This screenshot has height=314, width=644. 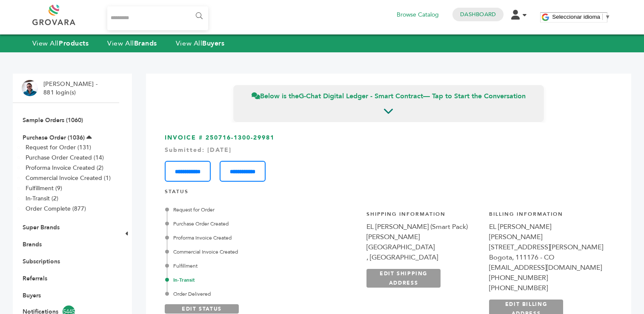 I want to click on a: Brands, so click(x=32, y=244).